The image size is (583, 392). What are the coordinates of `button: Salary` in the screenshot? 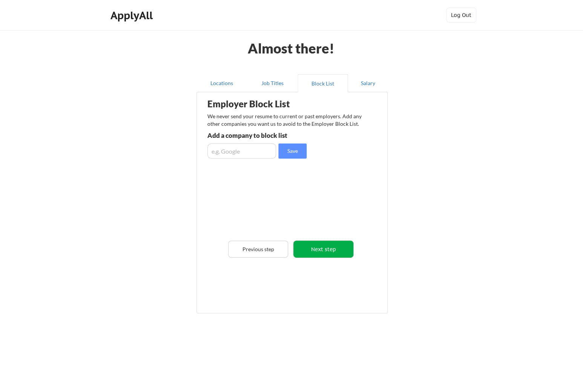 It's located at (368, 83).